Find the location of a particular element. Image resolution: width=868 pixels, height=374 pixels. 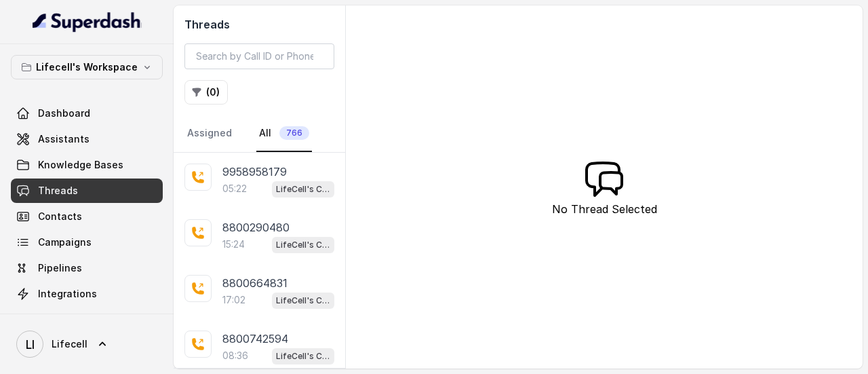

p: 9958958179 is located at coordinates (254, 172).